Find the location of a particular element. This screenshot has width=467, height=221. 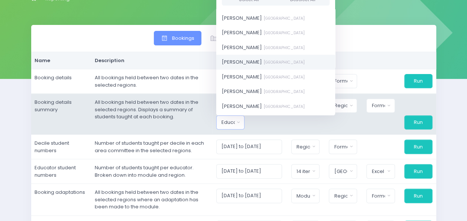

button: Educator is located at coordinates (230, 122).